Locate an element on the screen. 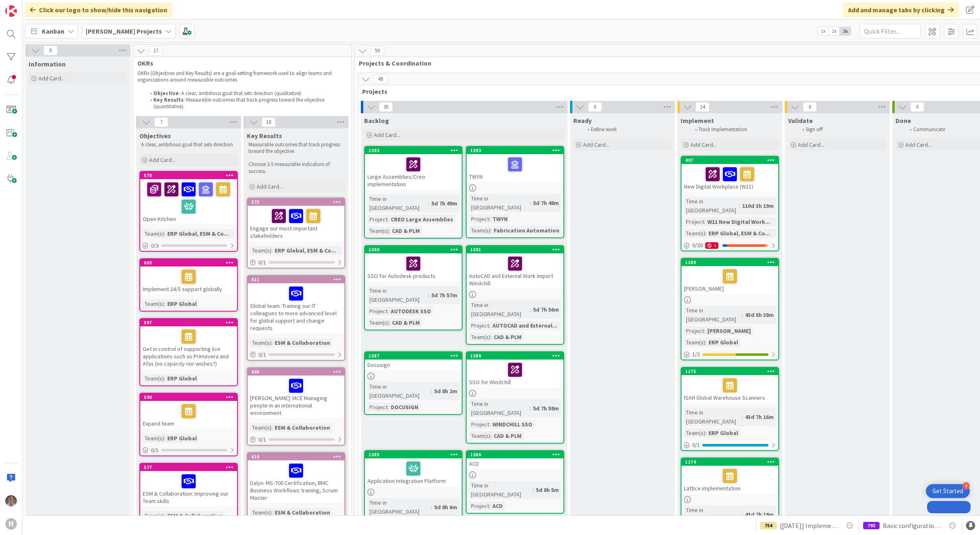 This screenshot has height=535, width=980. div: 611 is located at coordinates (296, 280).